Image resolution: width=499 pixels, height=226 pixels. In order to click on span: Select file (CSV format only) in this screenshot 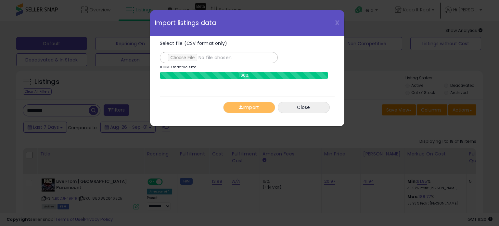, I will do `click(194, 43)`.